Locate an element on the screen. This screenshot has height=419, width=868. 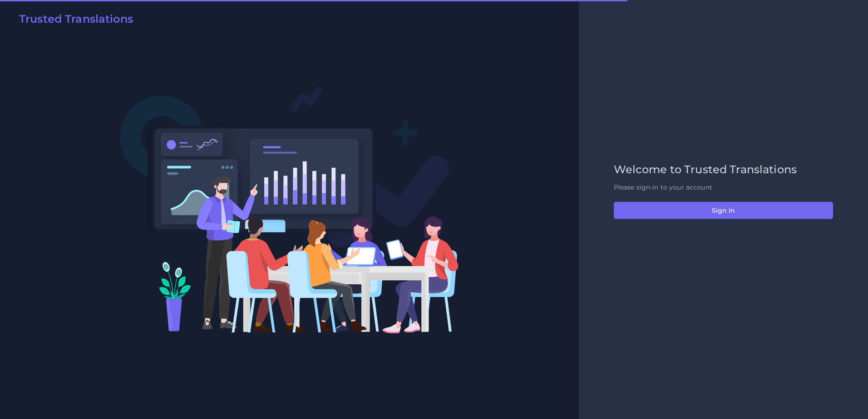
p: Please sign-in to your account is located at coordinates (723, 187).